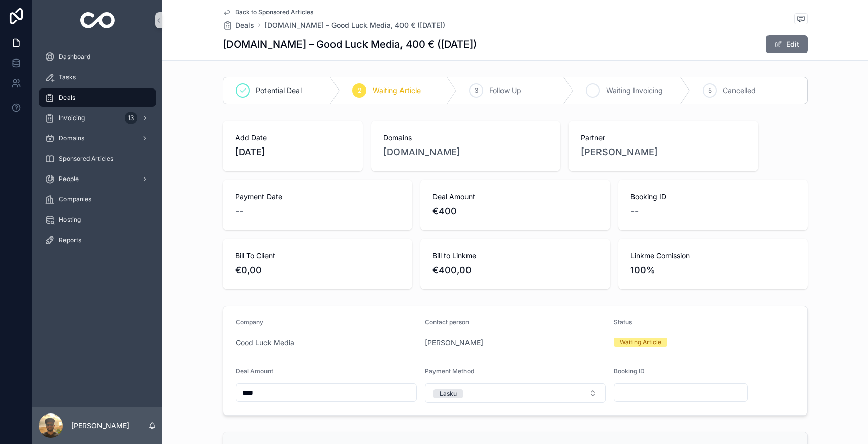  What do you see at coordinates (70, 219) in the screenshot?
I see `span: Hosting` at bounding box center [70, 219].